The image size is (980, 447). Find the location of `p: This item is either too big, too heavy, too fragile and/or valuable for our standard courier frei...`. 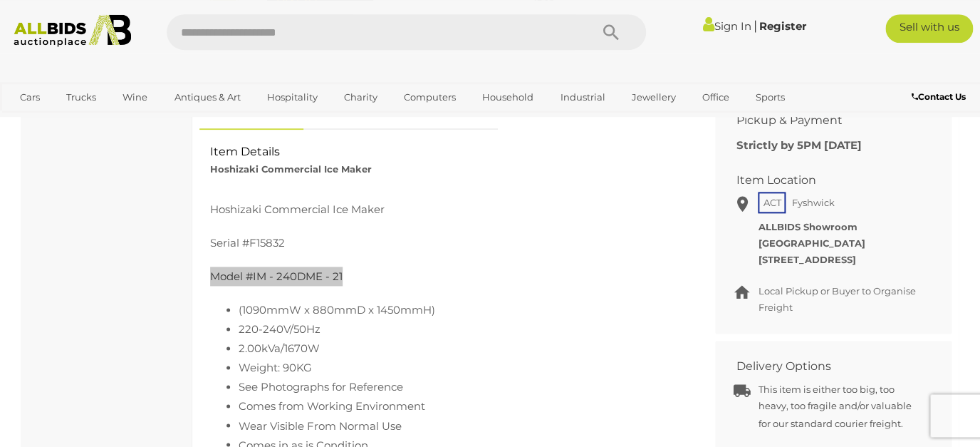

p: This item is either too big, too heavy, too fragile and/or valuable for our standard courier frei... is located at coordinates (838, 406).